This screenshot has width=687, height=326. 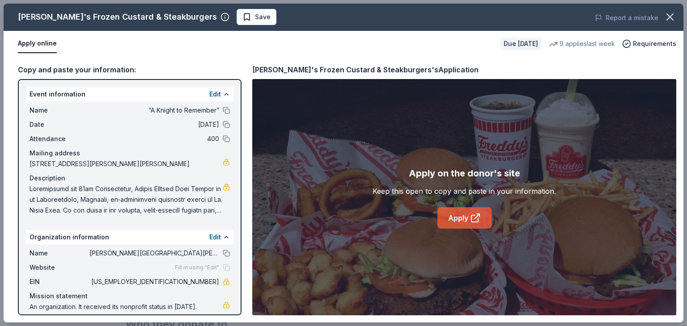 What do you see at coordinates (256, 17) in the screenshot?
I see `button: Save` at bounding box center [256, 17].